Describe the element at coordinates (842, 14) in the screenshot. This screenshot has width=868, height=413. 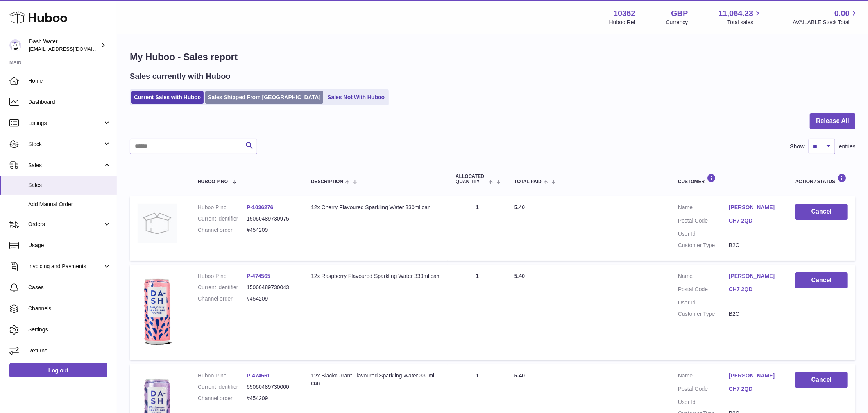
I see `span: 0.00` at that location.